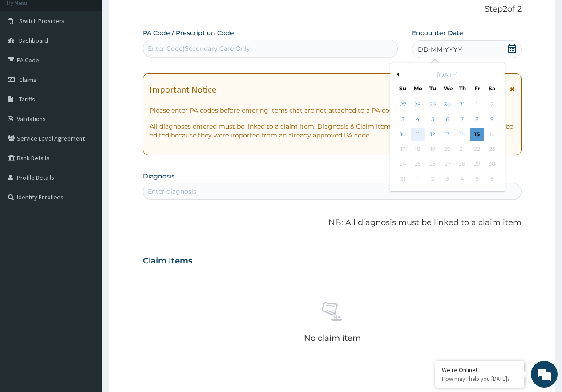  Describe the element at coordinates (418, 164) in the screenshot. I see `div: Not available Monday, August 25th, 2025` at that location.